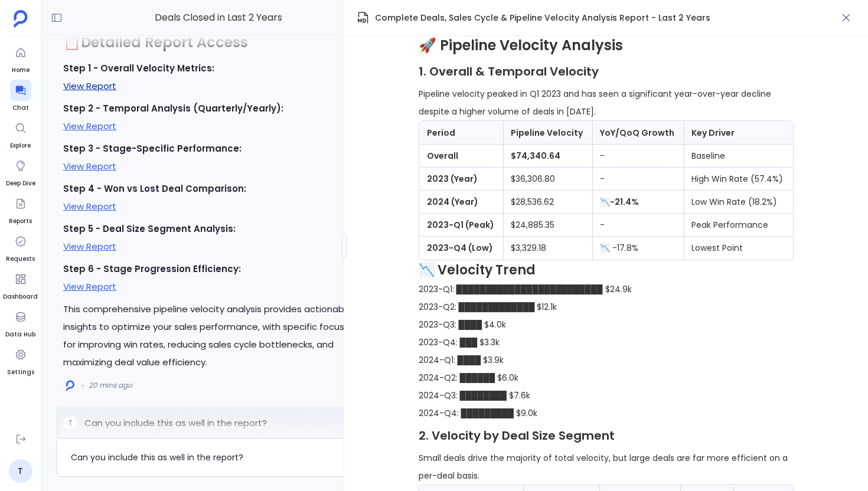  Describe the element at coordinates (20, 323) in the screenshot. I see `a: Data Hub` at that location.